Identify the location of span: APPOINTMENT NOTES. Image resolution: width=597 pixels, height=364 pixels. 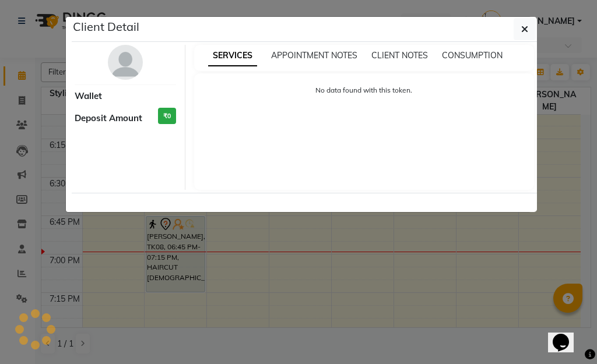
(314, 56).